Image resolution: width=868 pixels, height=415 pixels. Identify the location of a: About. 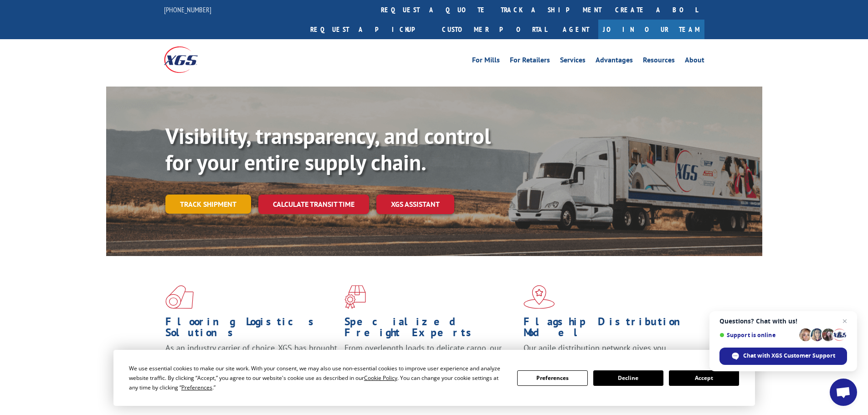
(694, 62).